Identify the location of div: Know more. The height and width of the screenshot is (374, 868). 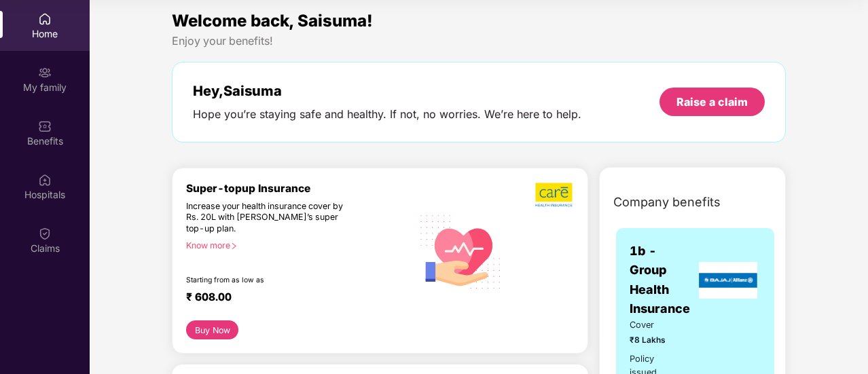
(294, 245).